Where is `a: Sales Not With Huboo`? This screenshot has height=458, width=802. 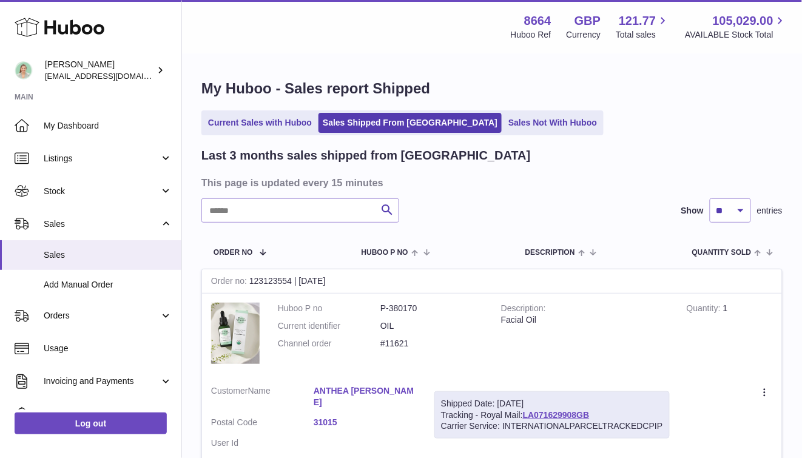
a: Sales Not With Huboo is located at coordinates (552, 123).